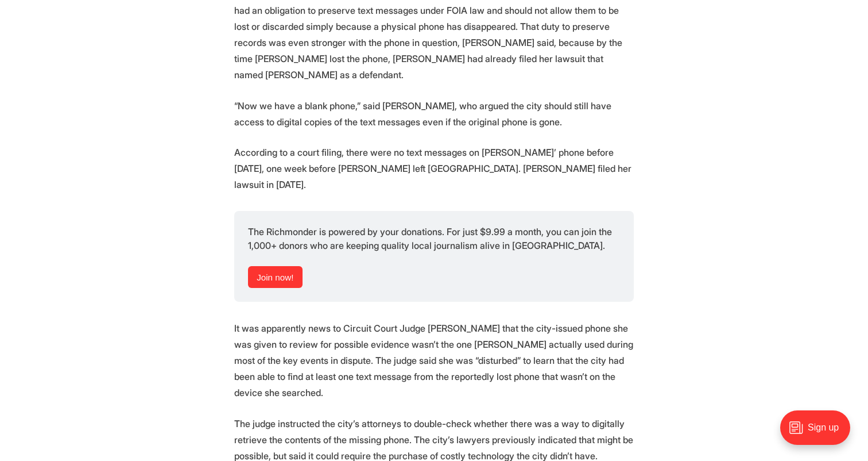  What do you see at coordinates (431, 239) in the screenshot?
I see `span: The Richmonder is powered by your donations. For just $9.99 a month, you can join the 1,000+ dono...` at bounding box center [431, 239].